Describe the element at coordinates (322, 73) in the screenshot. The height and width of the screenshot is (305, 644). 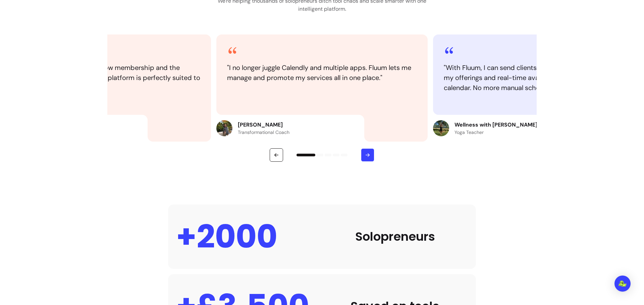
I see `blockquote: " I no longer juggle Calendly and multiple apps. Fluum lets me manage and promote my services all...` at that location.